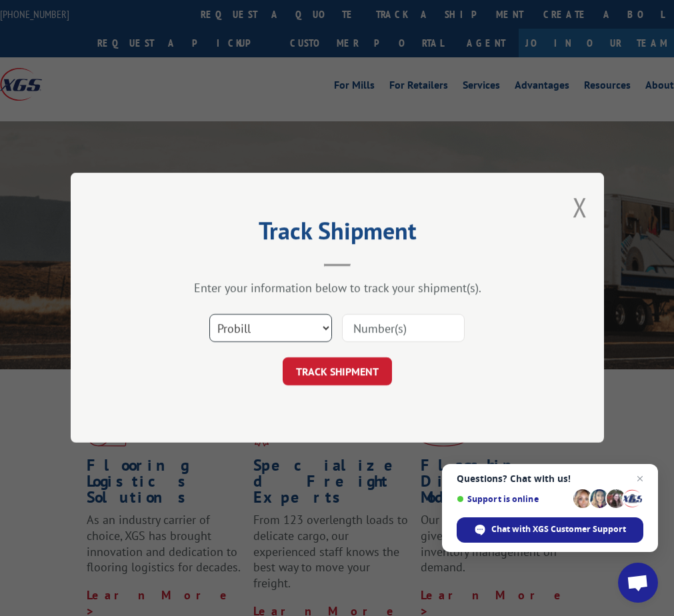 The image size is (674, 616). I want to click on span: Chat with XGS Customer Support, so click(559, 529).